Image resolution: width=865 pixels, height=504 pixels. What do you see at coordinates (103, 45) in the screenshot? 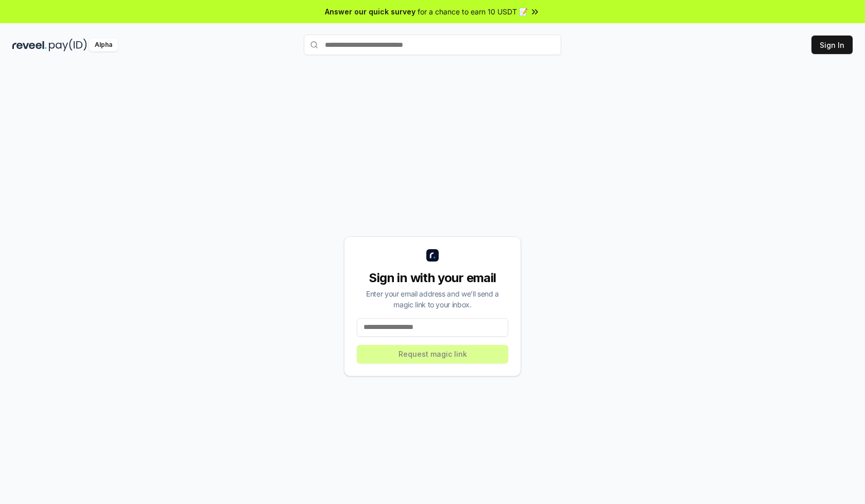
I see `div: Alpha` at bounding box center [103, 45].